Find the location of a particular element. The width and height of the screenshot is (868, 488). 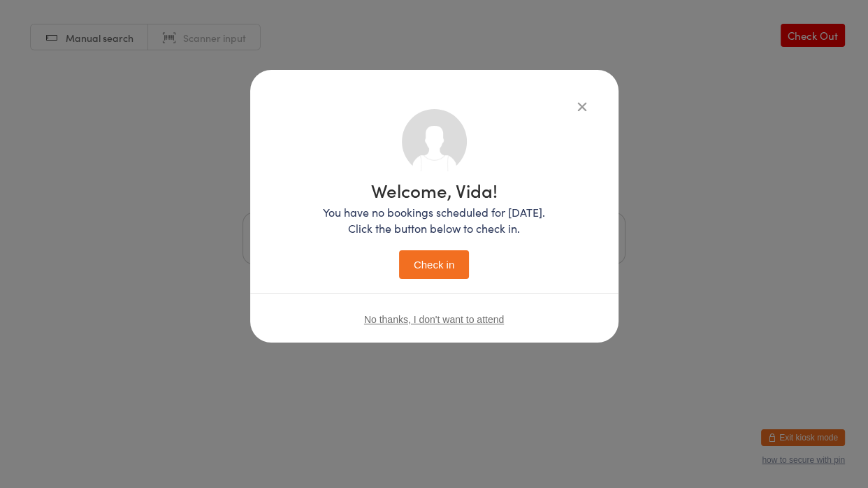

button: No thanks, I don't want to attend is located at coordinates (434, 320).